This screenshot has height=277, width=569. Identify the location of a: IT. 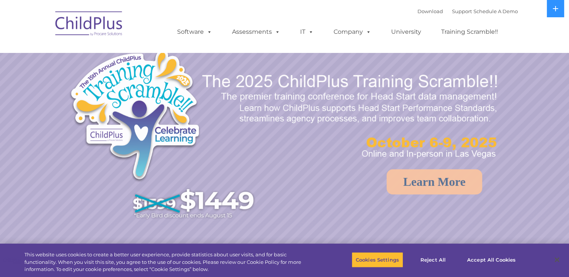
(307, 32).